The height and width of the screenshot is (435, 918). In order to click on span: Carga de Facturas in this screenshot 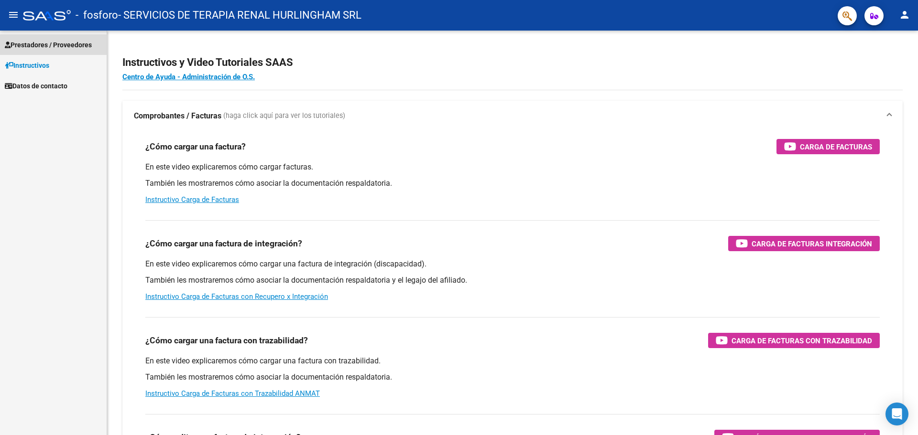, I will do `click(835, 147)`.